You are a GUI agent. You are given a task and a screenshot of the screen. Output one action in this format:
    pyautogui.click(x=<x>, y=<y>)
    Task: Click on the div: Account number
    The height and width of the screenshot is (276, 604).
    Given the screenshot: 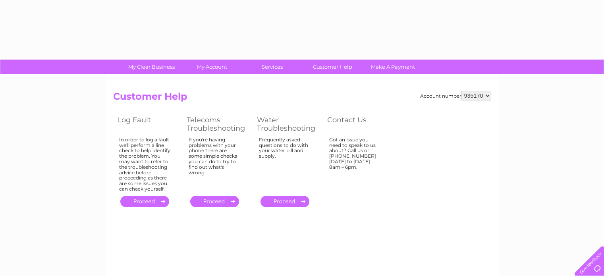 What is the action you would take?
    pyautogui.click(x=456, y=96)
    